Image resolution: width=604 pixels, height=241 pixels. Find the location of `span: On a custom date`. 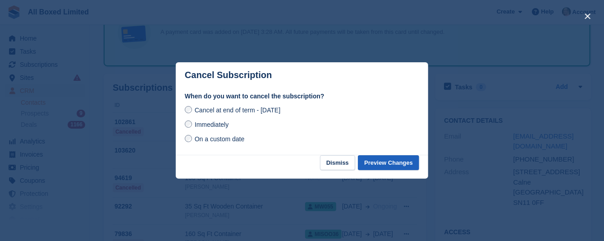

span: On a custom date is located at coordinates (219, 139).